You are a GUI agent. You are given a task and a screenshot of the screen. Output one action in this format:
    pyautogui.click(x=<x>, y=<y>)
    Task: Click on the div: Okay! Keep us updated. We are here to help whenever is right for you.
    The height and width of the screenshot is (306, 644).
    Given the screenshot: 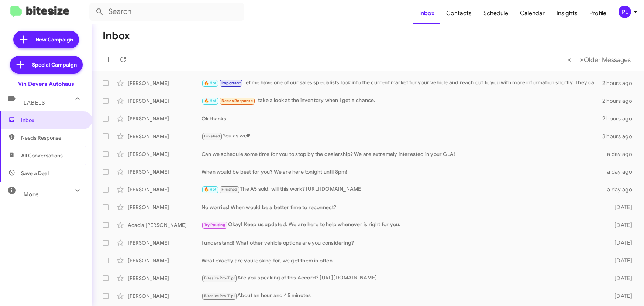 What is the action you would take?
    pyautogui.click(x=403, y=225)
    